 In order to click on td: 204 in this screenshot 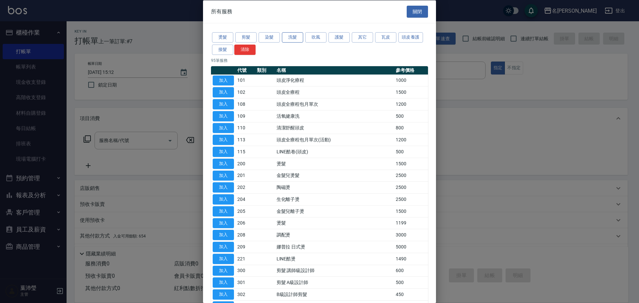, I will do `click(245, 199)`.